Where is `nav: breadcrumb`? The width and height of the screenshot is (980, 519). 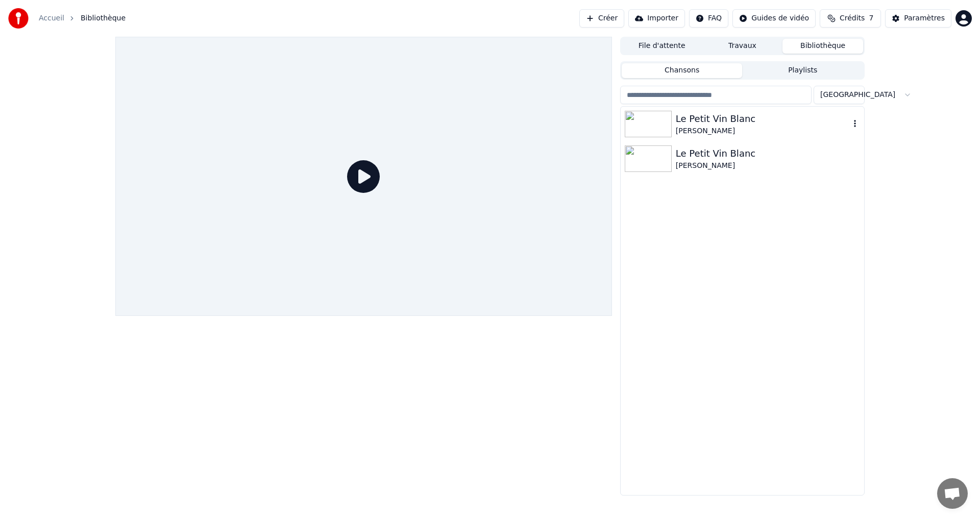
nav: breadcrumb is located at coordinates (82, 18).